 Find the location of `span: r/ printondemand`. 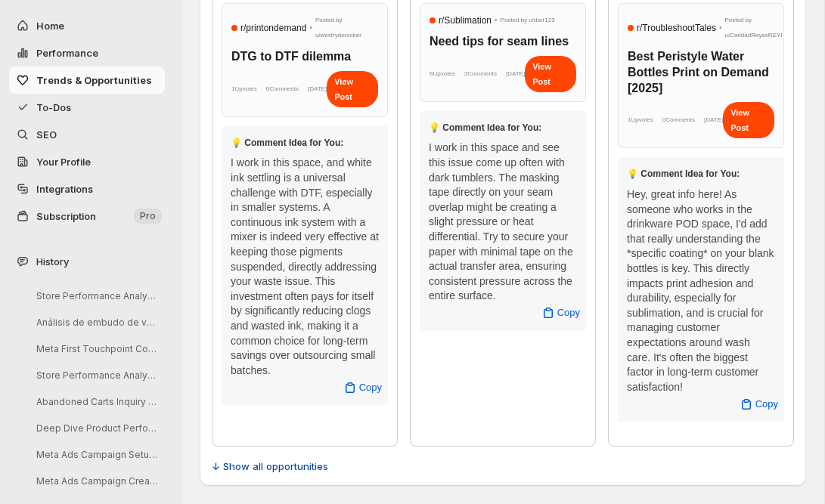

span: r/ printondemand is located at coordinates (273, 28).